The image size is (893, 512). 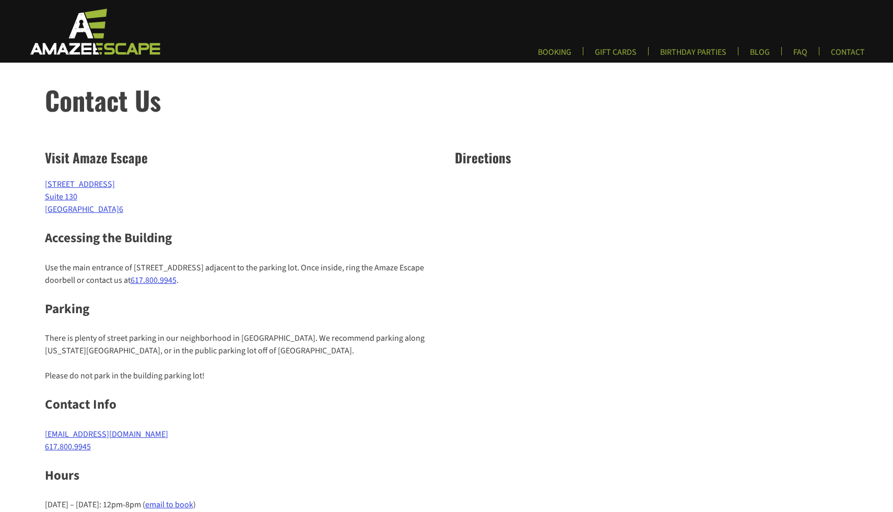 What do you see at coordinates (242, 405) in the screenshot?
I see `h3: Contact Info` at bounding box center [242, 405].